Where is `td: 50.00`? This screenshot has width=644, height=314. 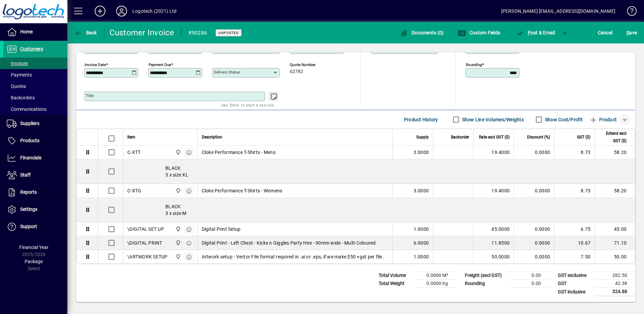
td: 50.00 is located at coordinates (615, 256).